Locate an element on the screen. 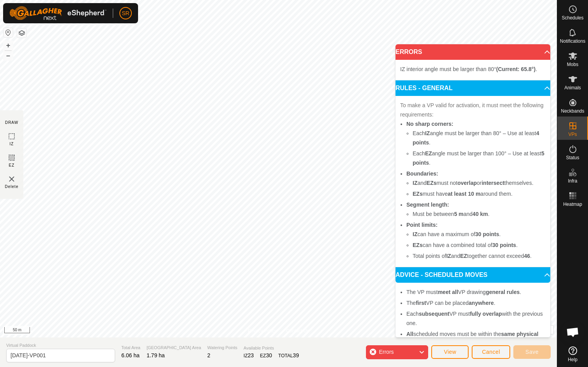 The height and width of the screenshot is (367, 588). span: Watering Points is located at coordinates (222, 348).